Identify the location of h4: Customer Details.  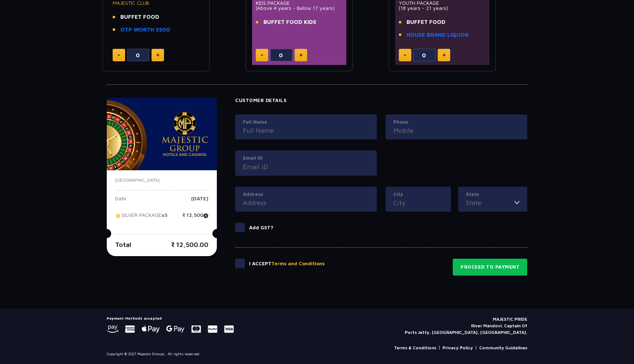
(381, 100).